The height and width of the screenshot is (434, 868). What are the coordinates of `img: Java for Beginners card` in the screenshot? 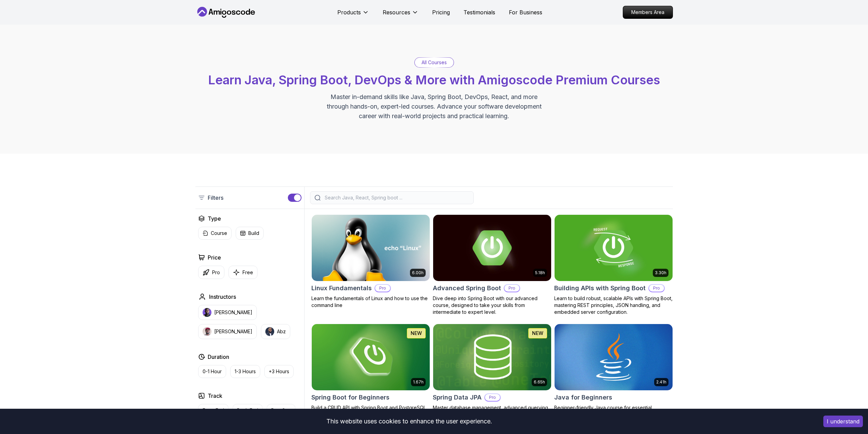 It's located at (614, 357).